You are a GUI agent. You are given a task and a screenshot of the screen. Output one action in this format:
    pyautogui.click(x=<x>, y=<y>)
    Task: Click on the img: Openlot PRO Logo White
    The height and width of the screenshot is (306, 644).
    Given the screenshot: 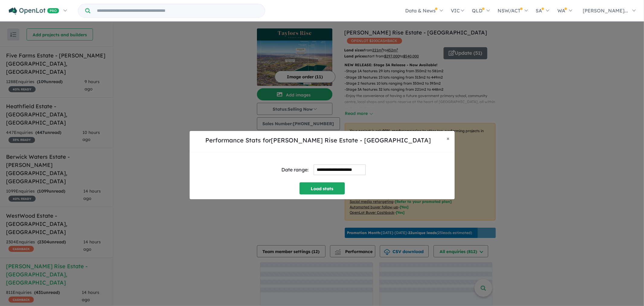 What is the action you would take?
    pyautogui.click(x=34, y=11)
    